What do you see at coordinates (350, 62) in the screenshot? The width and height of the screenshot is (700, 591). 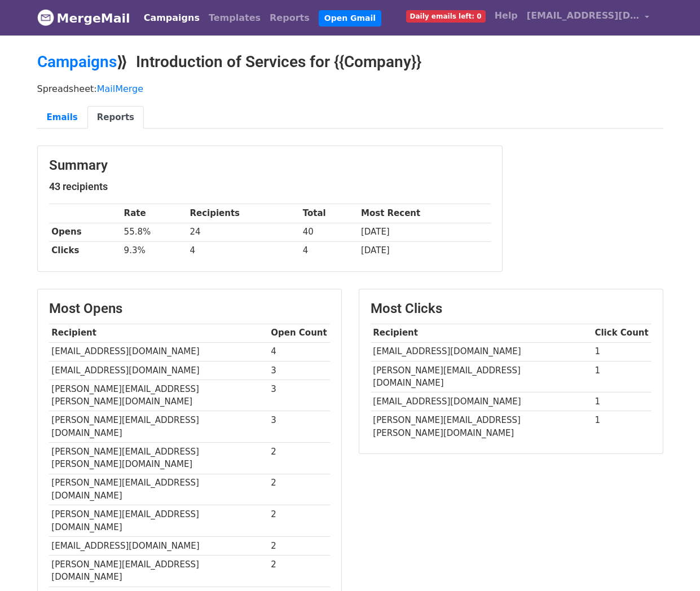 I see `h2: ⟫ Introduction of Services for {{Company}}` at bounding box center [350, 62].